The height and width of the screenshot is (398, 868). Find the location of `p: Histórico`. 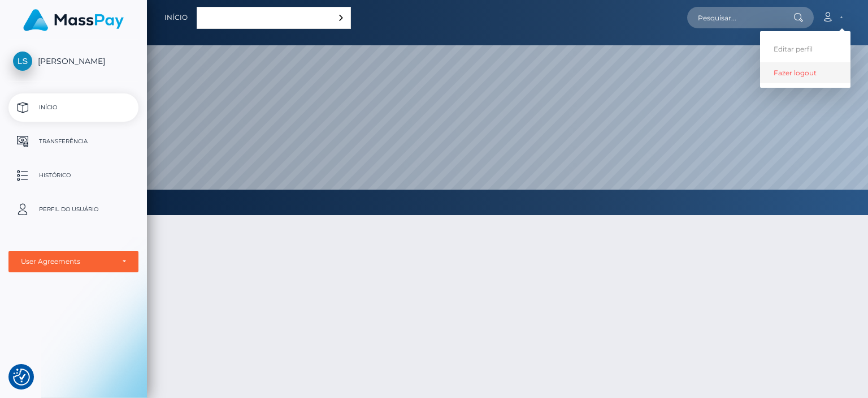

p: Histórico is located at coordinates (74, 175).